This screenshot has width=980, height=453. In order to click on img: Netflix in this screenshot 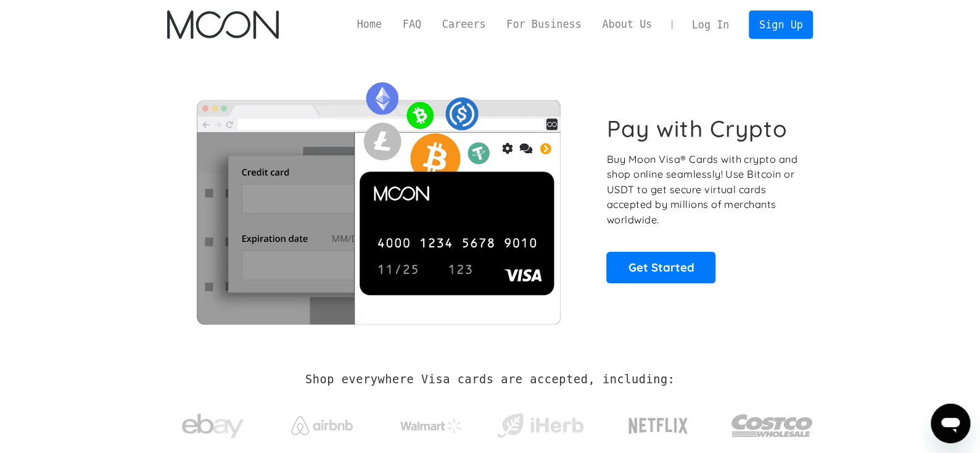, I will do `click(658, 426)`.